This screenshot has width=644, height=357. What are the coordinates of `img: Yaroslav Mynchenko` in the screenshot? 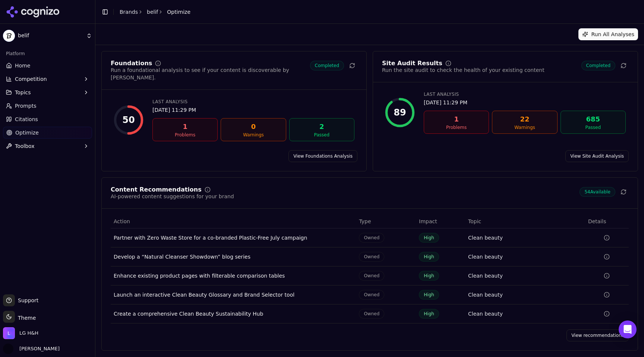 It's located at (8, 349).